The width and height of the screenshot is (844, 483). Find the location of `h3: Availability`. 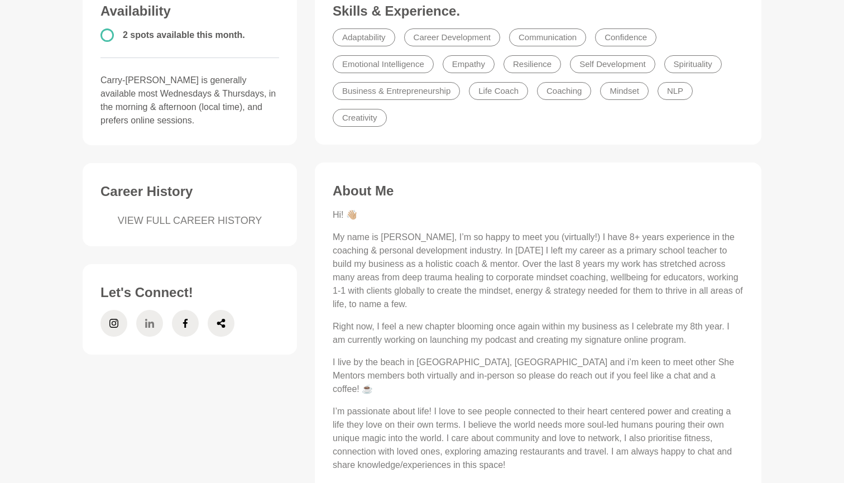

h3: Availability is located at coordinates (190, 11).